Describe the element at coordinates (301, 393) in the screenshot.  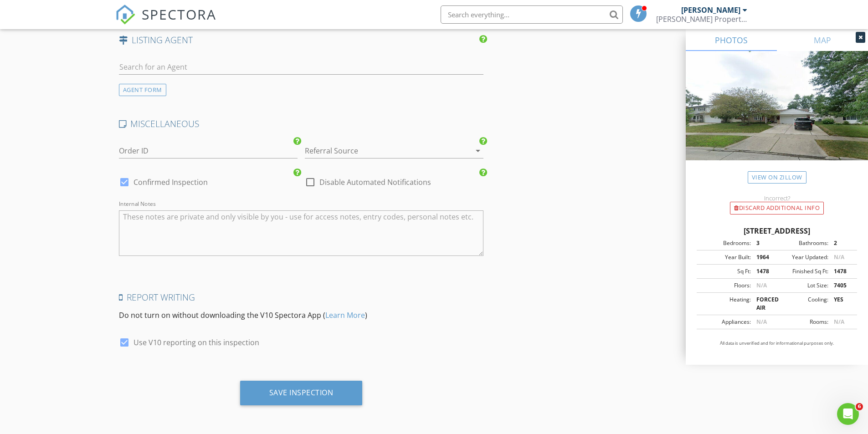
I see `div: Save Inspection` at that location.